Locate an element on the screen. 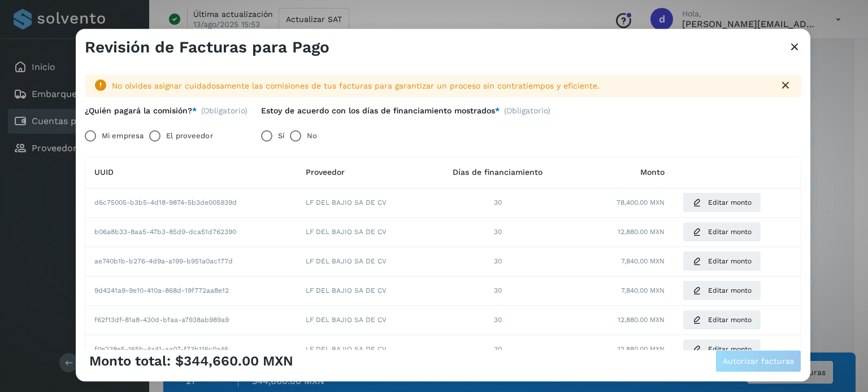  label: Sí is located at coordinates (281, 136).